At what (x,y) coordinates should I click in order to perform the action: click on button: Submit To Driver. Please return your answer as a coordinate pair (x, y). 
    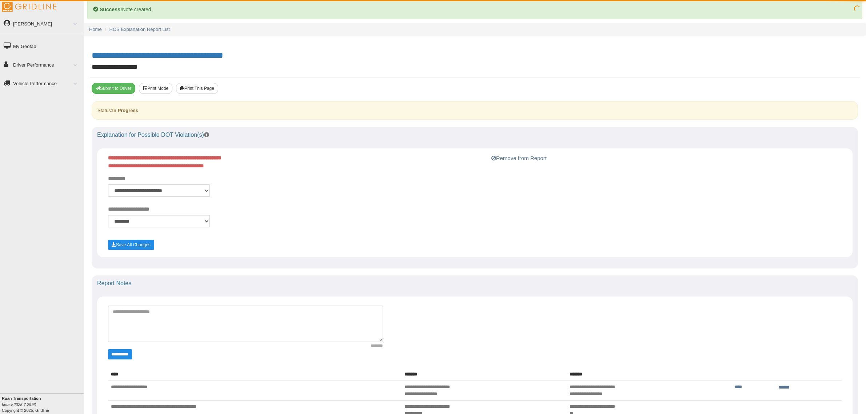
    Looking at the image, I should click on (114, 88).